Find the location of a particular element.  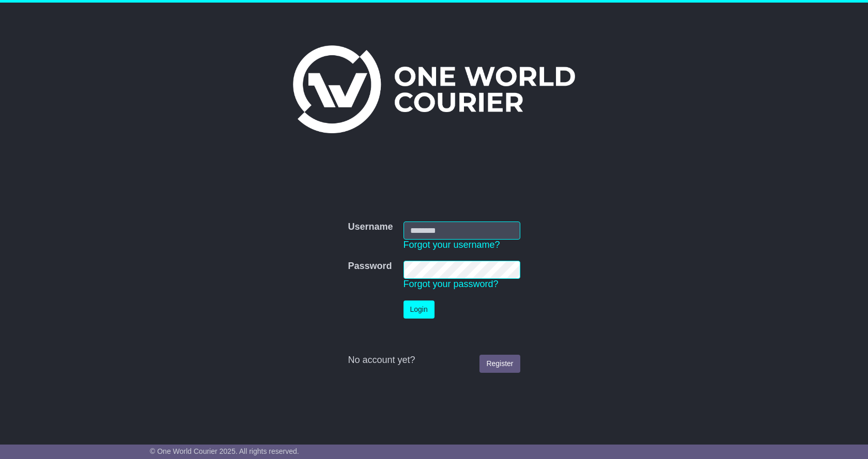

button: Login is located at coordinates (419, 309).